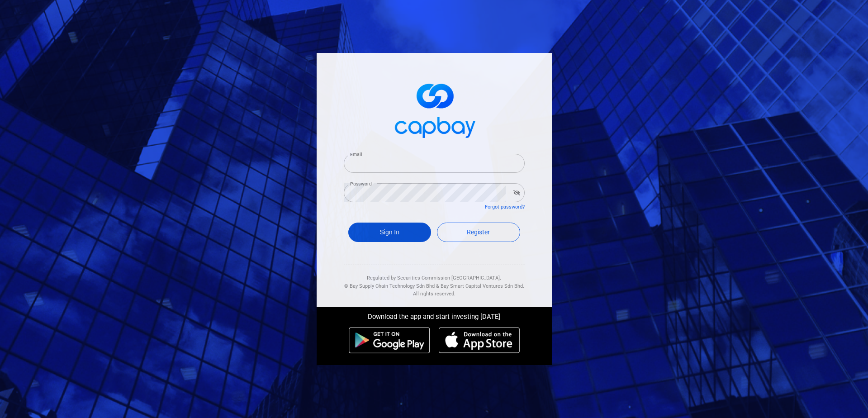 The width and height of the screenshot is (868, 418). I want to click on img: ios, so click(479, 340).